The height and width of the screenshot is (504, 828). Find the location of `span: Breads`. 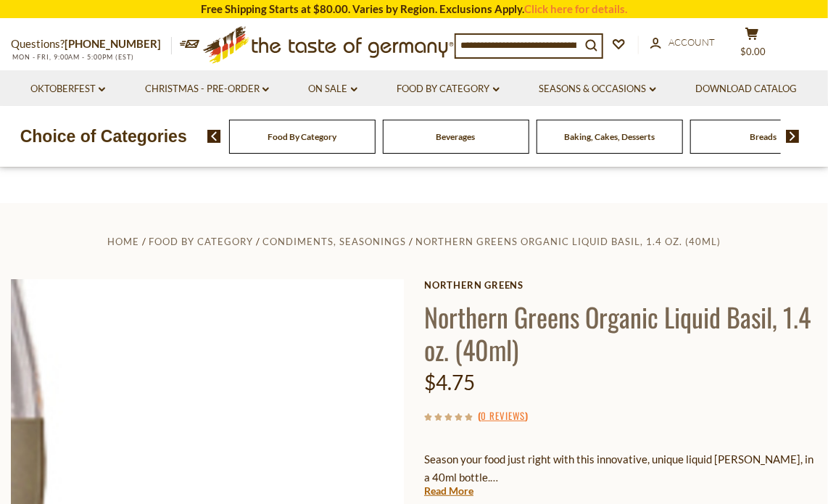

span: Breads is located at coordinates (763, 136).